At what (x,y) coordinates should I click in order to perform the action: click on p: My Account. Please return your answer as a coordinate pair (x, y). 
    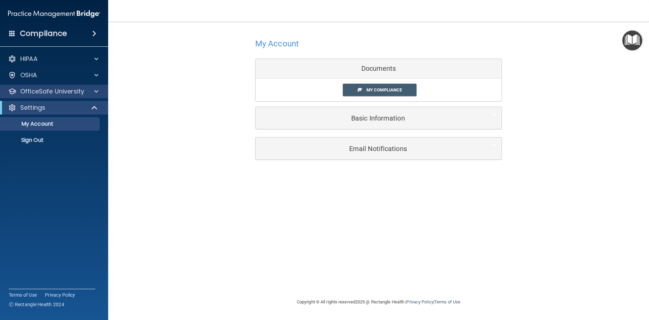
    Looking at the image, I should click on (50, 124).